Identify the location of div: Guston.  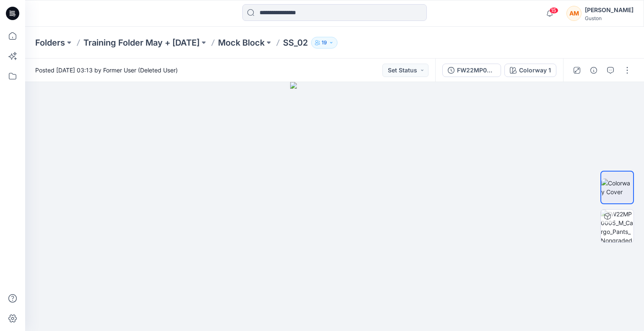
(609, 18).